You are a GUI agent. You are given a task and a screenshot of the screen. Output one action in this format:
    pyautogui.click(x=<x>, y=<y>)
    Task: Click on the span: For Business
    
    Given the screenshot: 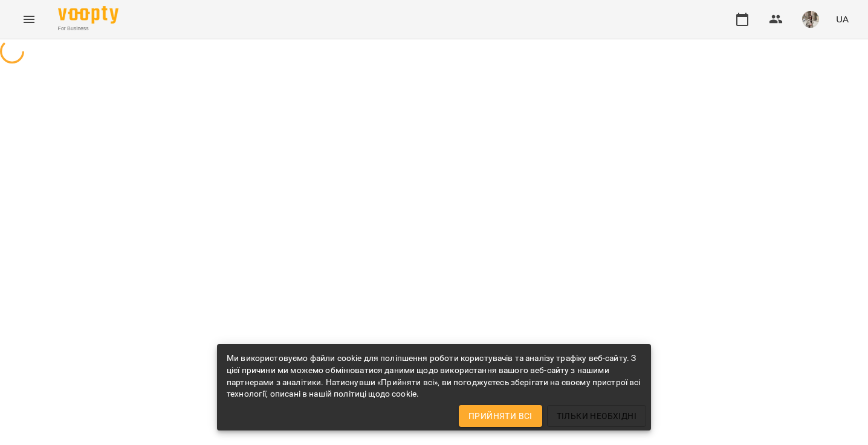 What is the action you would take?
    pyautogui.click(x=88, y=28)
    